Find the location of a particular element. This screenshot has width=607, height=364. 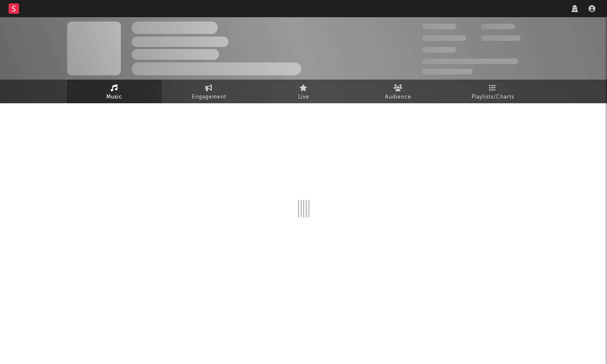

span: Jump Score: 85.0 is located at coordinates (447, 71).